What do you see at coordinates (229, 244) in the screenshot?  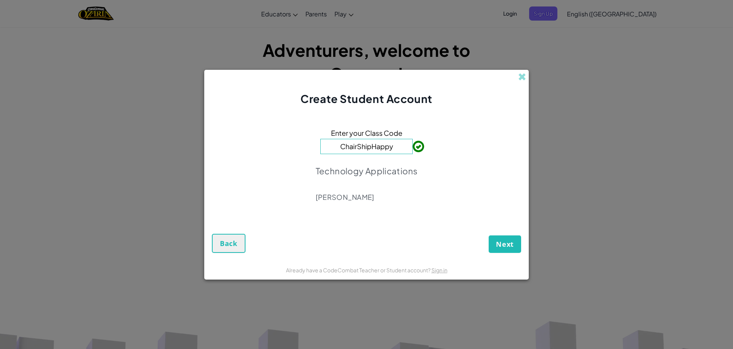 I see `button: Back` at bounding box center [229, 244].